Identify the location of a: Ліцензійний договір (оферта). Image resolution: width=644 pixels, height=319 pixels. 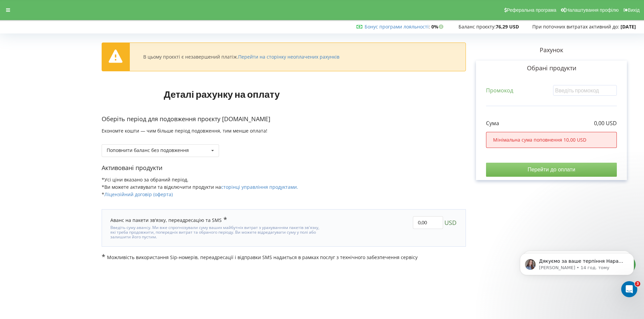
(139, 194).